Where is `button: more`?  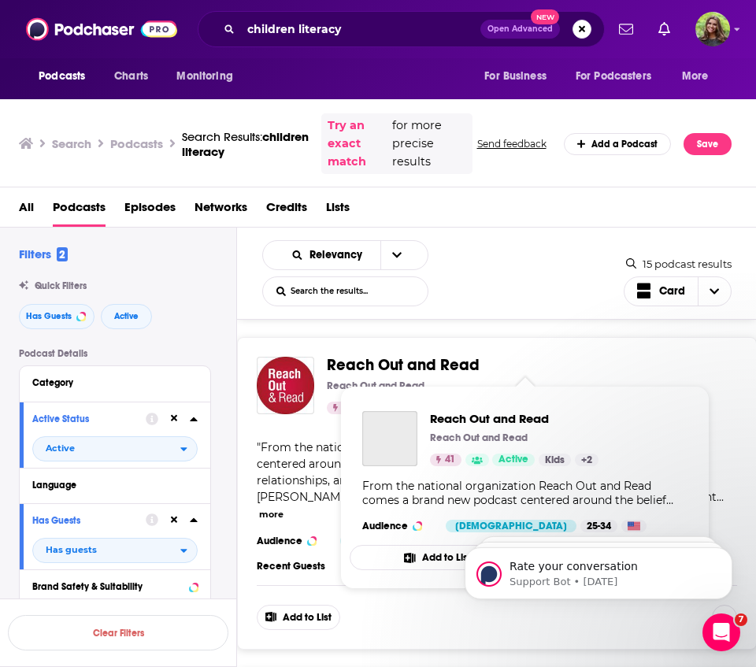
button: more is located at coordinates (271, 514).